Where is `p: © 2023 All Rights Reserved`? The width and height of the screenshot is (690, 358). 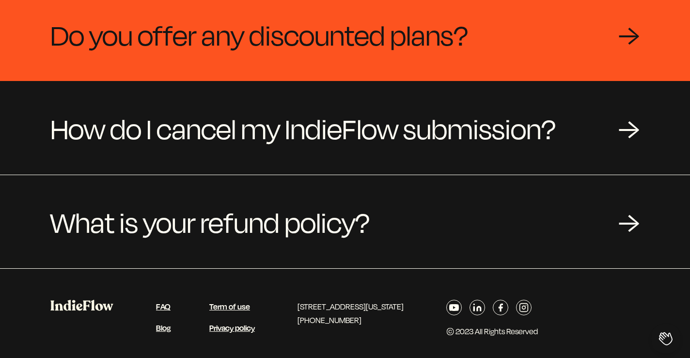
p: © 2023 All Rights Reserved is located at coordinates (492, 331).